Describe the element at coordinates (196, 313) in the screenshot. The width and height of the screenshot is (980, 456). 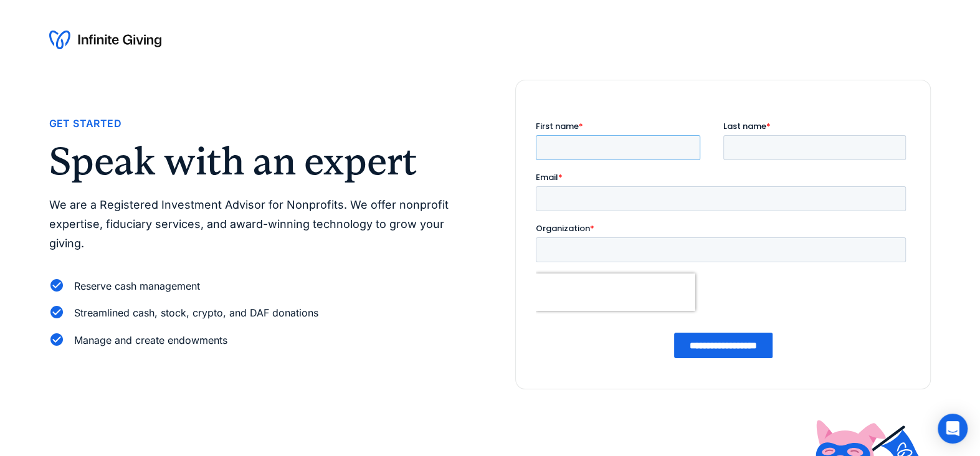
I see `div: Streamlined cash, stock, crypto, and DAF donations` at that location.